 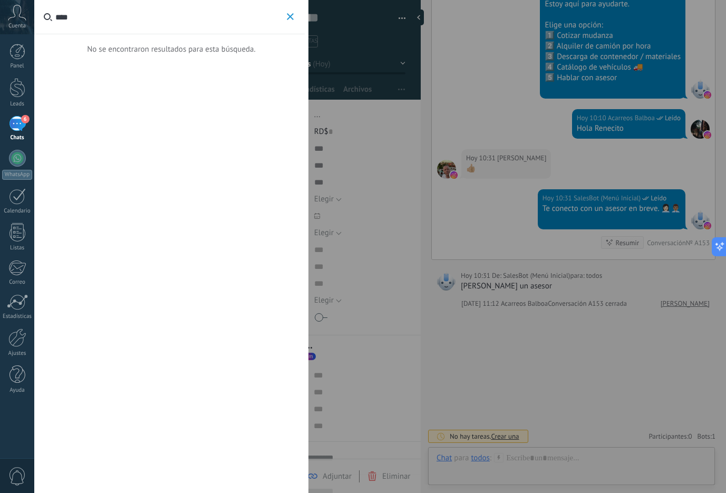 What do you see at coordinates (17, 138) in the screenshot?
I see `div: Chats` at bounding box center [17, 138].